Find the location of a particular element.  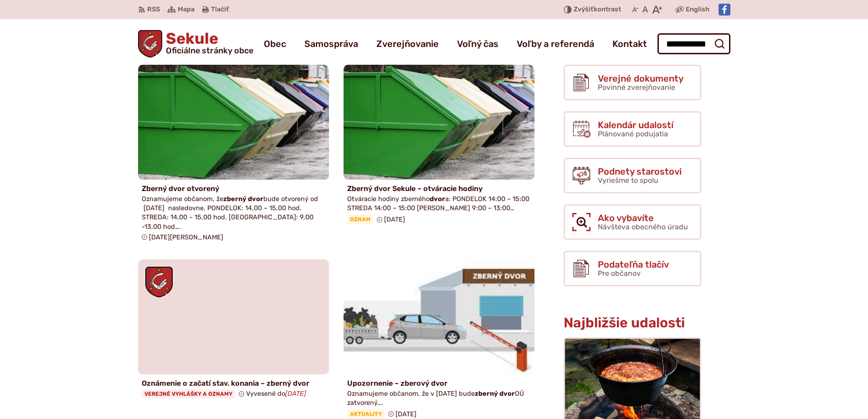

span: RSS is located at coordinates (153, 9).